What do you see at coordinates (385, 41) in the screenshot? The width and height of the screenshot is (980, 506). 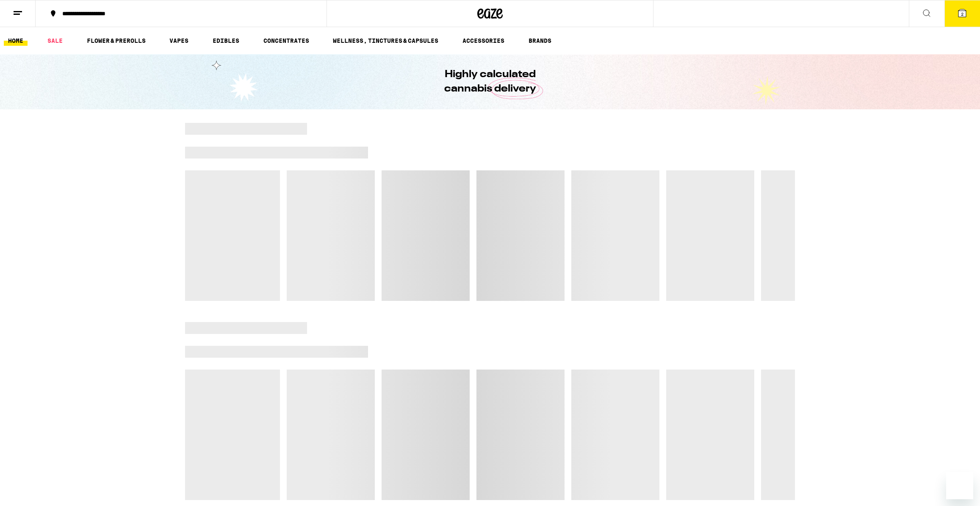 I see `a: WELLNESS, TINCTURES & CAPSULES` at bounding box center [385, 41].